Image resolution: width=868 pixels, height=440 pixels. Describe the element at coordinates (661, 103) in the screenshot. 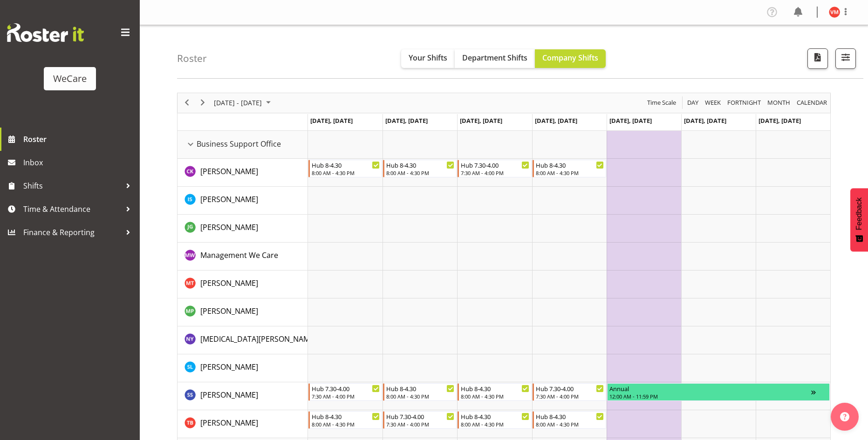

I see `button: Time Scale` at that location.